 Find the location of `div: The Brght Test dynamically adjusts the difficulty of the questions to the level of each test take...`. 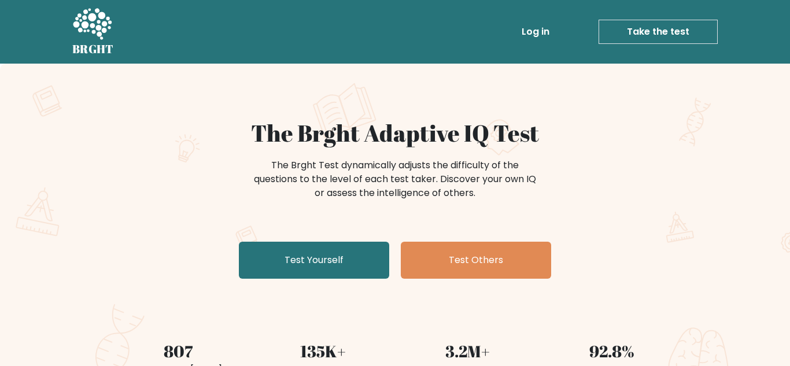

div: The Brght Test dynamically adjusts the difficulty of the questions to the level of each test take... is located at coordinates (395, 179).